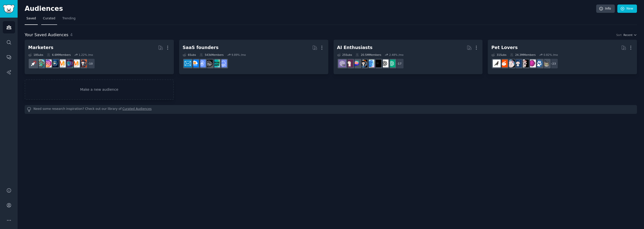 The height and width of the screenshot is (229, 644). I want to click on img: cats, so click(546, 63).